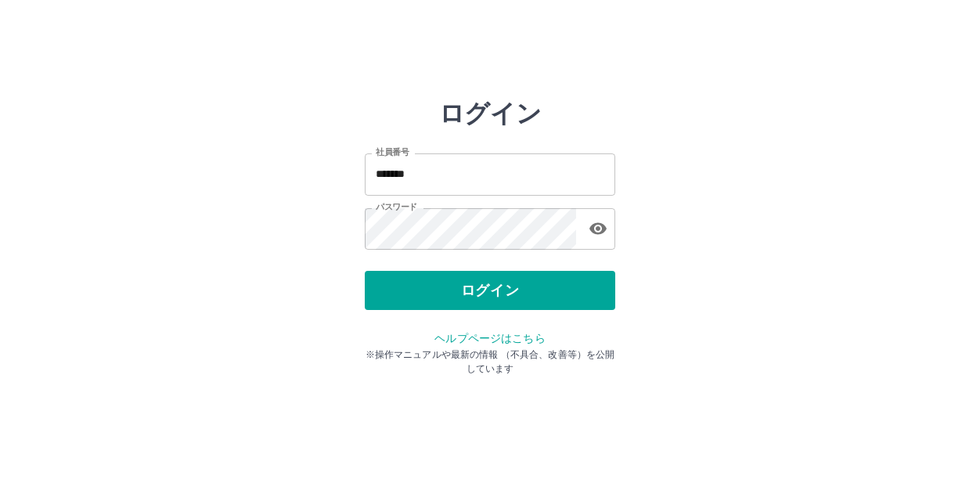  What do you see at coordinates (490, 291) in the screenshot?
I see `button: ログイン` at bounding box center [490, 291].